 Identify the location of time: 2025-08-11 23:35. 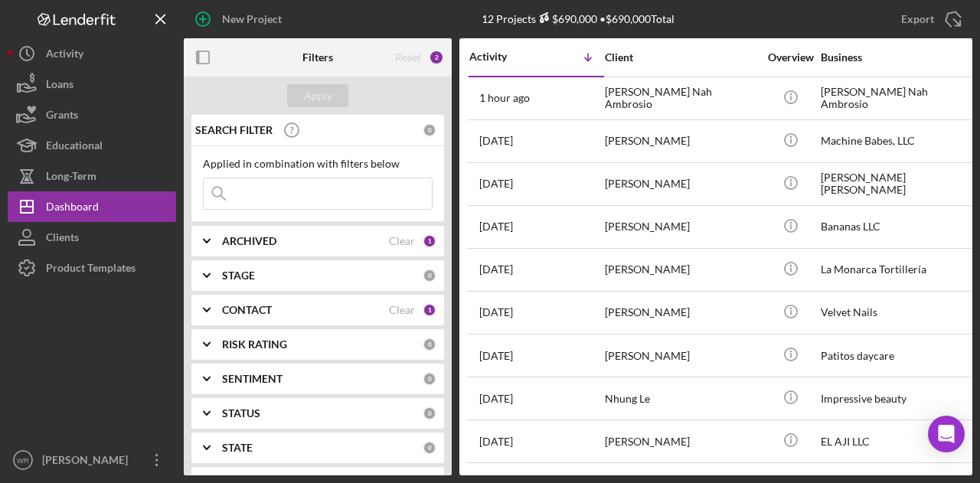
(496, 442).